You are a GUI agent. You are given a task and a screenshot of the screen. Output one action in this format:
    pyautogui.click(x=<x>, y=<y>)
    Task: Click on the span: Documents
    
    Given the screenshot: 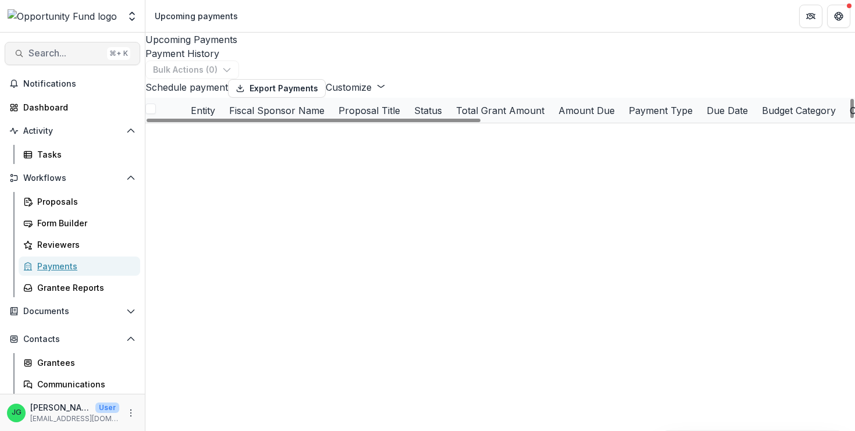 What is the action you would take?
    pyautogui.click(x=72, y=311)
    